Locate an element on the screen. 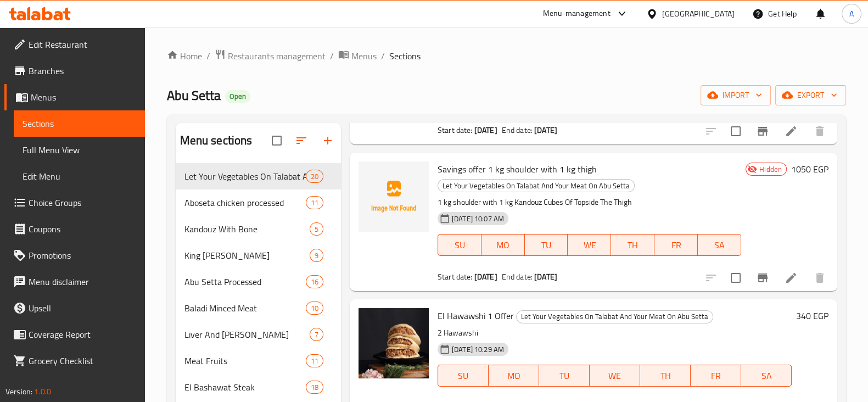  div: Aboseta chicken processed is located at coordinates (245, 203).